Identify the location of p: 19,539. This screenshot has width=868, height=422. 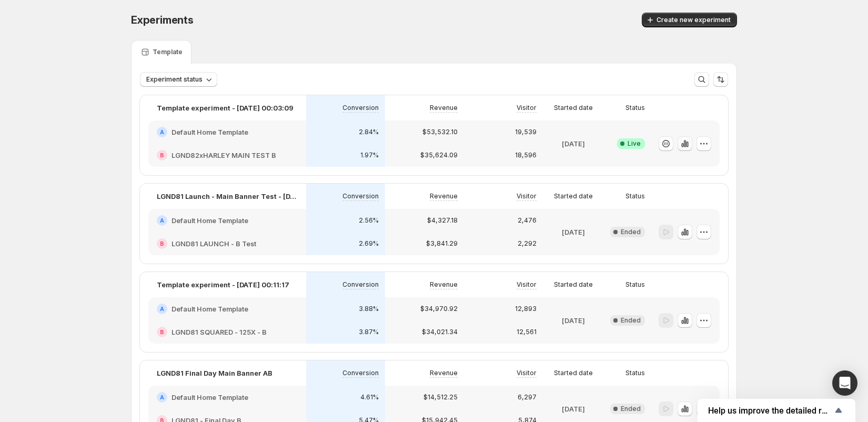
(525, 132).